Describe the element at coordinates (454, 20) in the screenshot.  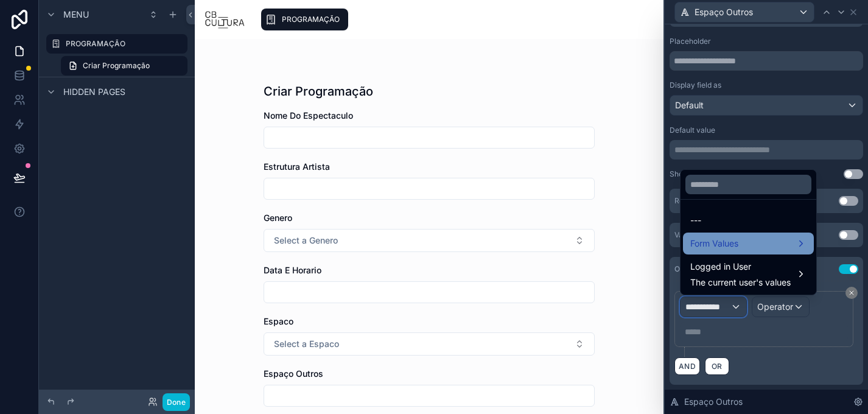
I see `div: scrollable content` at that location.